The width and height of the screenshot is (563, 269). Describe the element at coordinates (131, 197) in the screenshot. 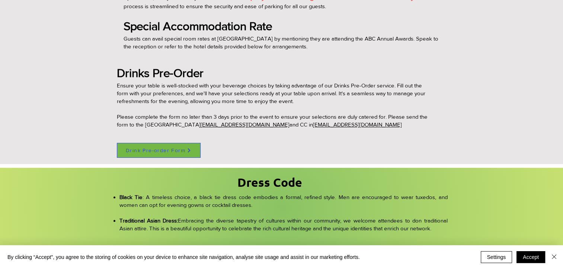

I see `span: Black Tie` at that location.